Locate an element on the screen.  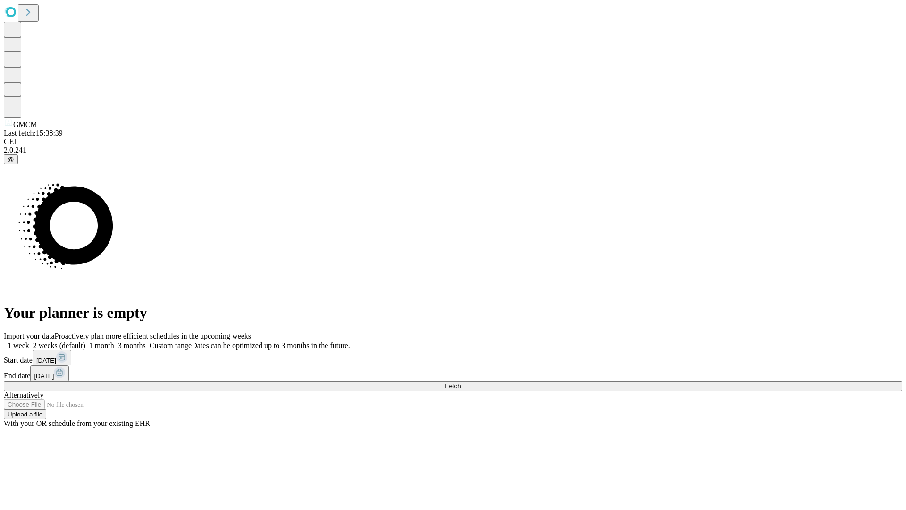
div: End date is located at coordinates (453, 373).